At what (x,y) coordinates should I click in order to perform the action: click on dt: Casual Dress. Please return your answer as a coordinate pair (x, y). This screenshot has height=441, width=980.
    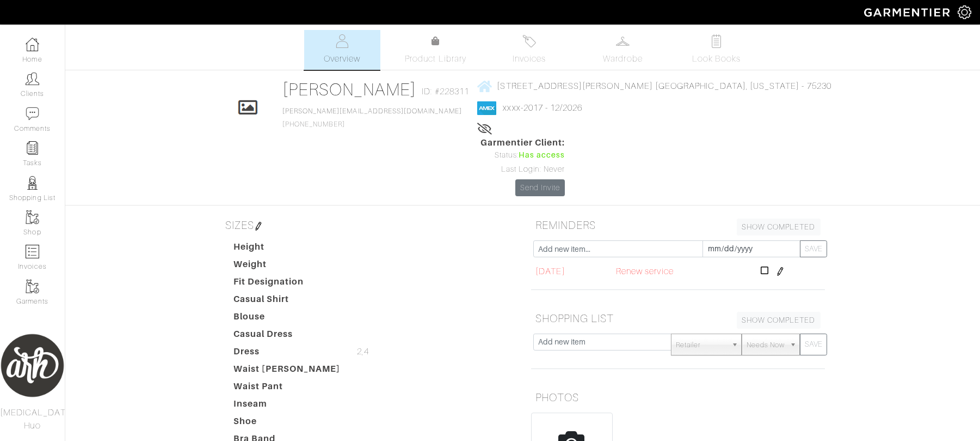
    Looking at the image, I should click on (287, 336).